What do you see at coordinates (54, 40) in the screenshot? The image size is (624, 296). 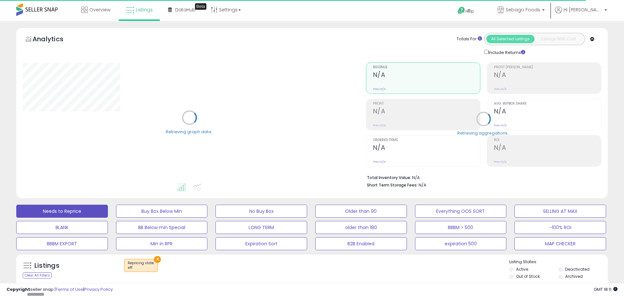 I see `h5: Analytics` at bounding box center [54, 40].